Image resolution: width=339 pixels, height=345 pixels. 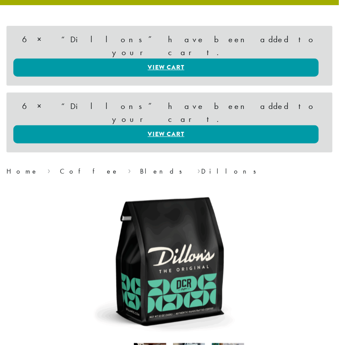 I want to click on a: Blends, so click(x=164, y=171).